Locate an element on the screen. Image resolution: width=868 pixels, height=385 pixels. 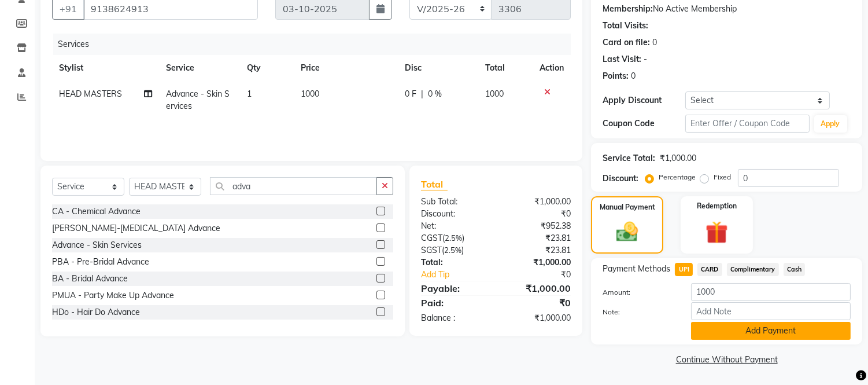
div: ₹952.38 is located at coordinates (538, 226).